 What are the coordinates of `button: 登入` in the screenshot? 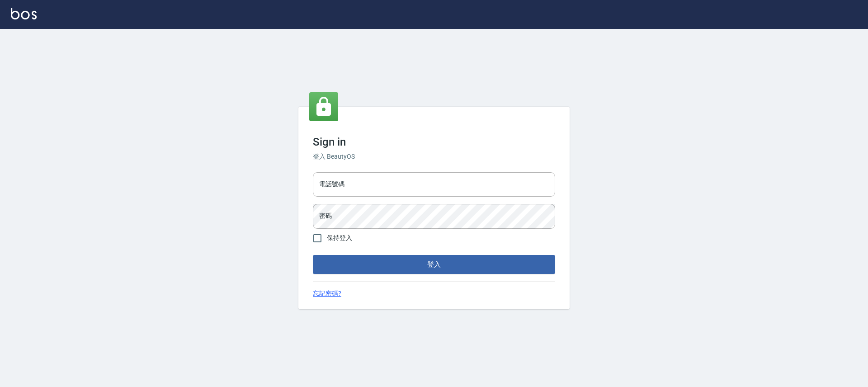 It's located at (434, 265).